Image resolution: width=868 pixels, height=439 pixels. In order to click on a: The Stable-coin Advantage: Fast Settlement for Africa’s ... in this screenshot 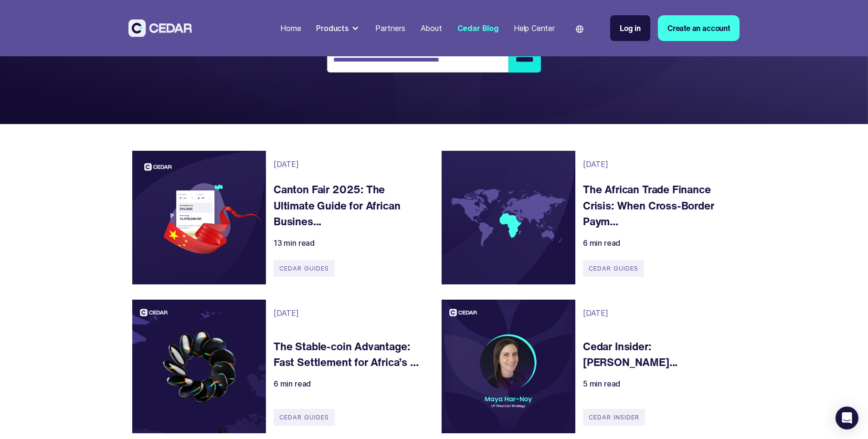, I will do `click(347, 354)`.